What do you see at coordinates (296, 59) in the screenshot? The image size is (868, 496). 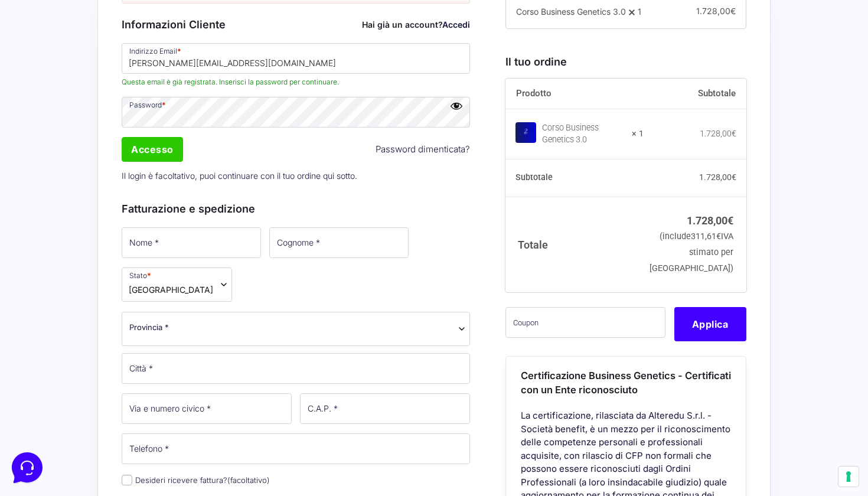 I see `input: Indirizzo Email *` at bounding box center [296, 59].